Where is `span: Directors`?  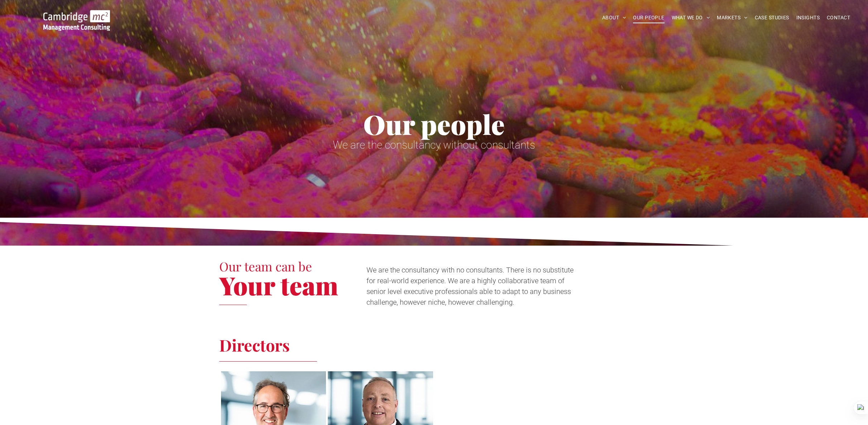 span: Directors is located at coordinates (255, 345).